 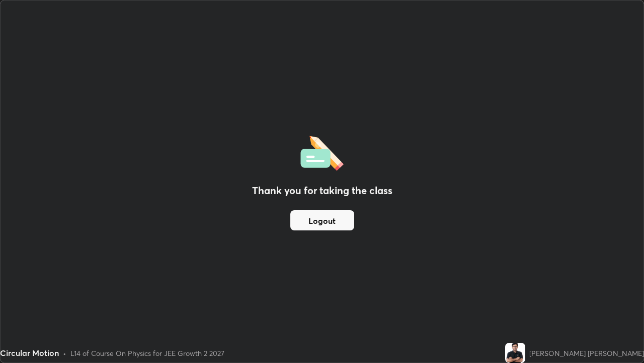 I want to click on img: 69af8b3bbf82471eb9dbcfa53d5670df.jpg, so click(x=515, y=353).